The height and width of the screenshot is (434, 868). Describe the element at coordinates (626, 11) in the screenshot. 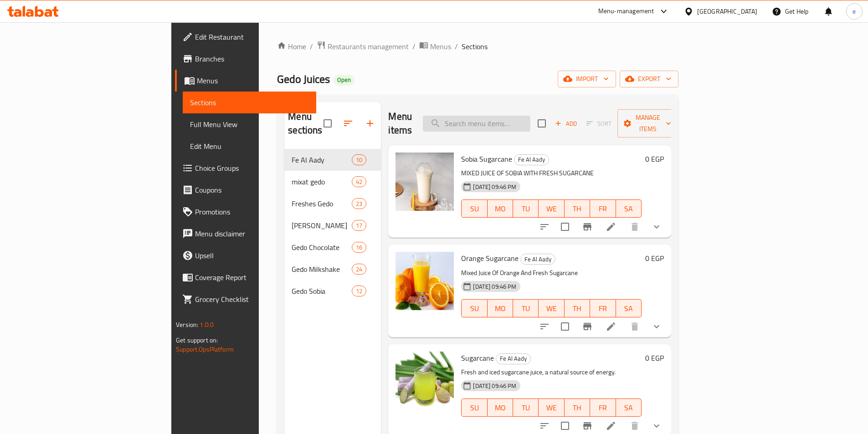

I see `div: Menu-management` at that location.